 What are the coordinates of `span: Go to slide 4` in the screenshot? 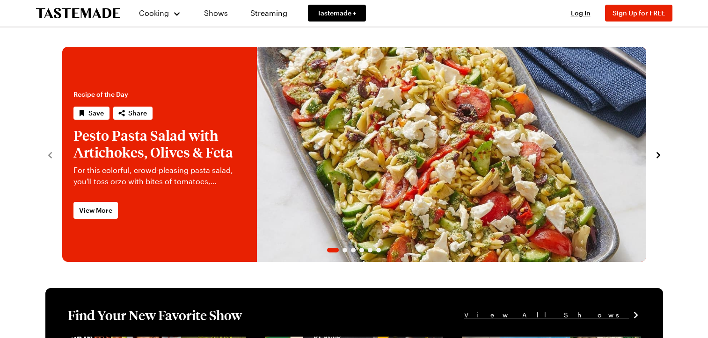 It's located at (361, 250).